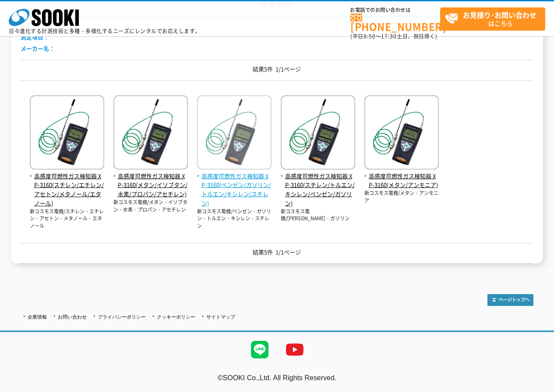  What do you see at coordinates (150, 207) in the screenshot?
I see `p: 新コスモス電機/メタン・イソブタン・水素・プロパン・アセチレン` at bounding box center [150, 207].